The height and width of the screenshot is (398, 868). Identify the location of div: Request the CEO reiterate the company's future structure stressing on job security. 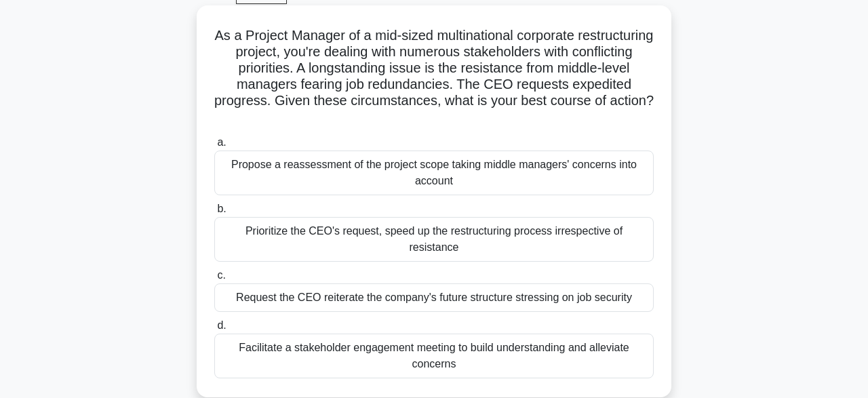
(434, 298).